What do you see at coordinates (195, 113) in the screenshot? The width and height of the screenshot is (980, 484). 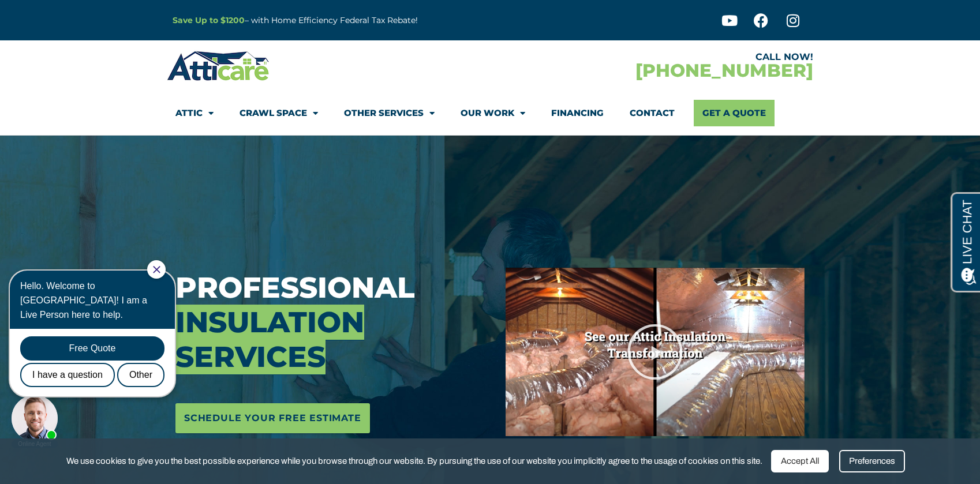 I see `a: Attic` at bounding box center [195, 113].